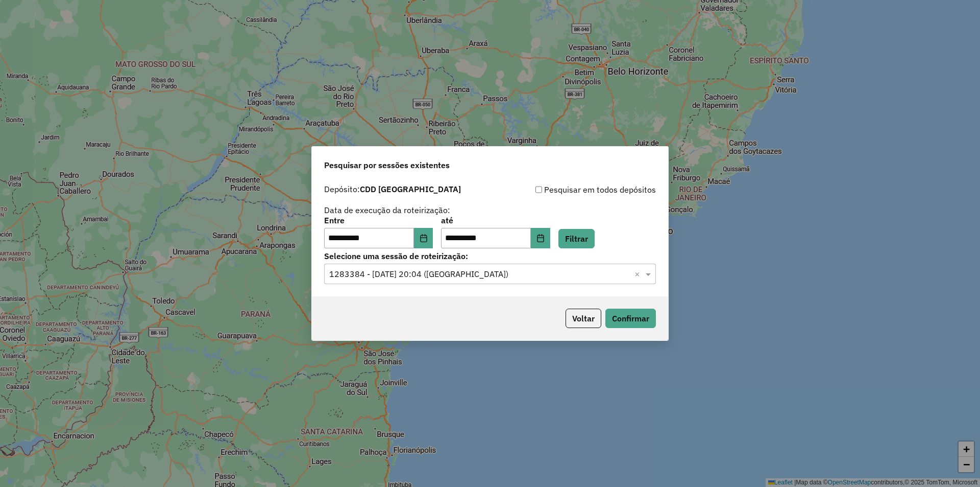 The height and width of the screenshot is (487, 980). I want to click on div: Pesquisar em todos depósitos, so click(573, 190).